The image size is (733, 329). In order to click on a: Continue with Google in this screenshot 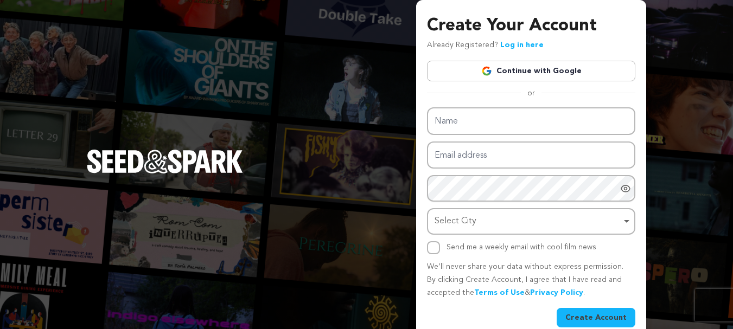, I will do `click(531, 71)`.